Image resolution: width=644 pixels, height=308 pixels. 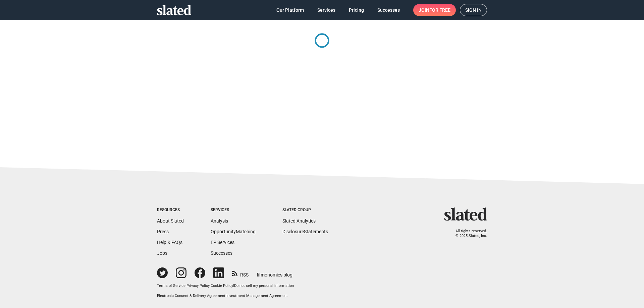 What do you see at coordinates (264, 286) in the screenshot?
I see `button: Do not sell my personal information` at bounding box center [264, 286].